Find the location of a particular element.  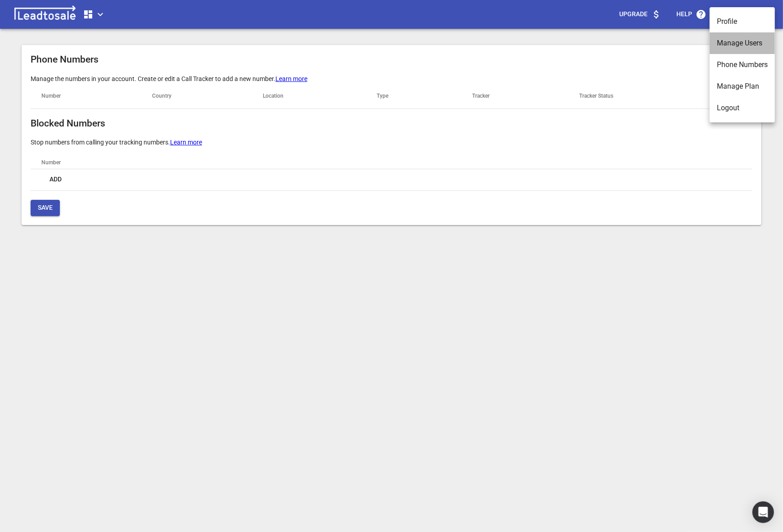

li: Phone Numbers is located at coordinates (741, 65).